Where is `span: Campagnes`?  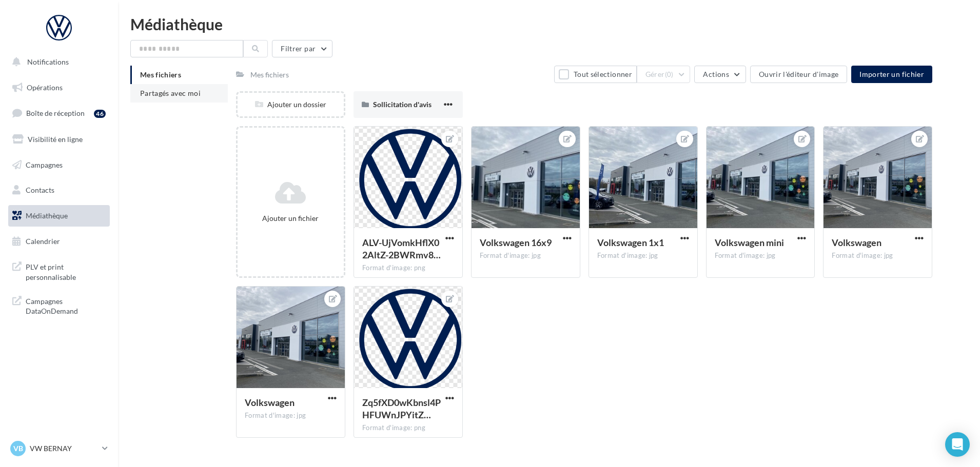
span: Campagnes is located at coordinates (44, 165).